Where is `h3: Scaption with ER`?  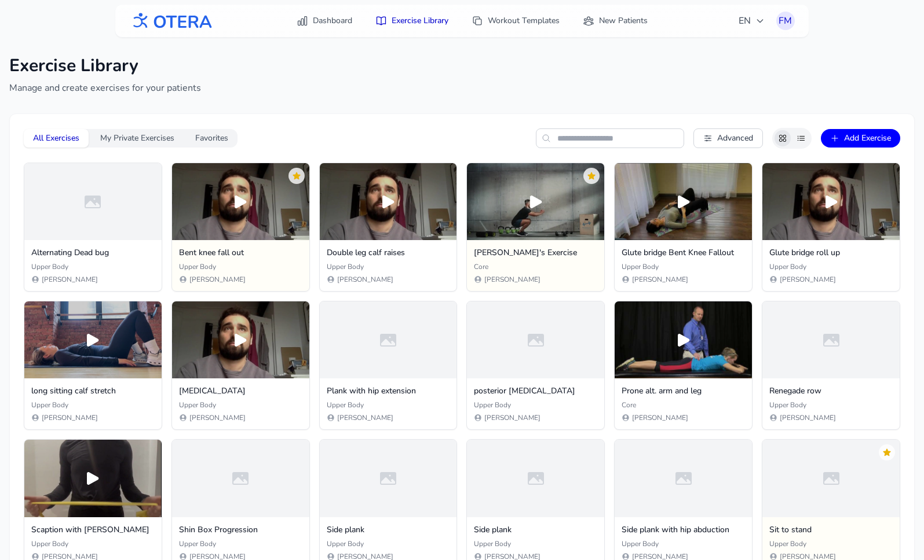
h3: Scaption with ER is located at coordinates (93, 530).